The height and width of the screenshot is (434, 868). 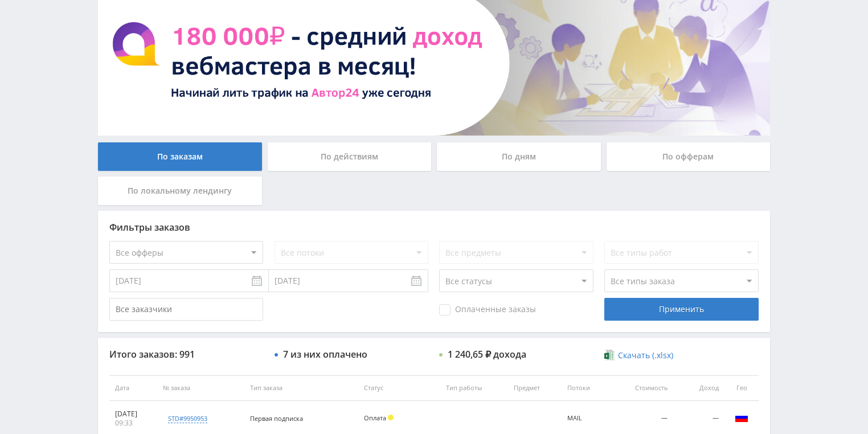 What do you see at coordinates (519, 157) in the screenshot?
I see `div: По дням` at bounding box center [519, 157].